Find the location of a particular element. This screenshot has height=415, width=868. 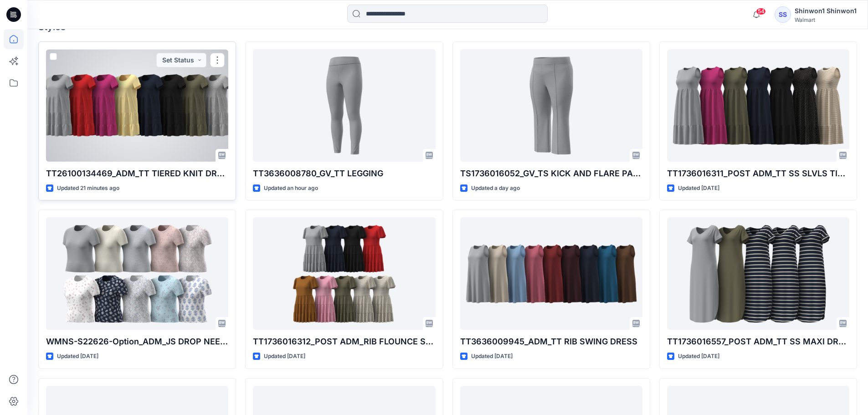

p: TT3636009945_ADM_TT RIB SWING DRESS is located at coordinates (551, 342).